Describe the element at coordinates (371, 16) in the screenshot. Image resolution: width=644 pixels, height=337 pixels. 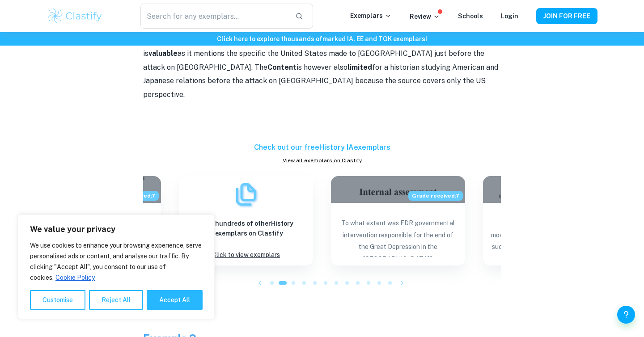
I see `p: Exemplars` at that location.